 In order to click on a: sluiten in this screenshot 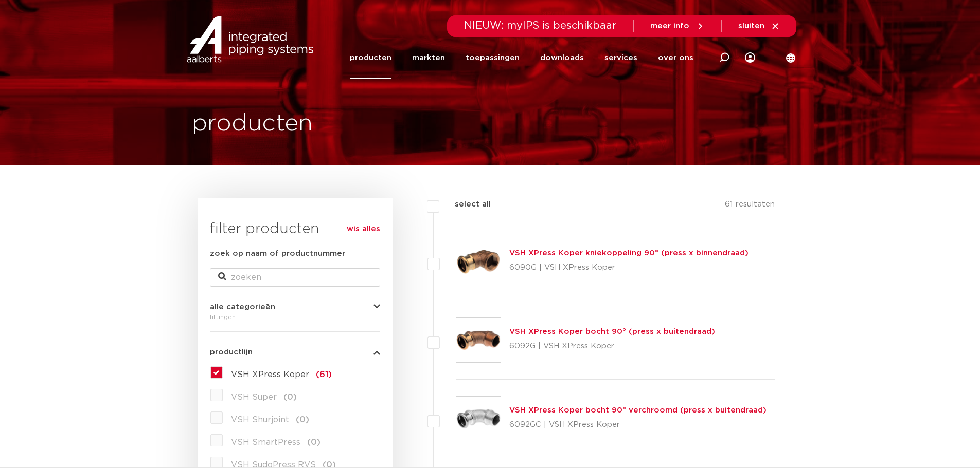, I will do `click(759, 26)`.